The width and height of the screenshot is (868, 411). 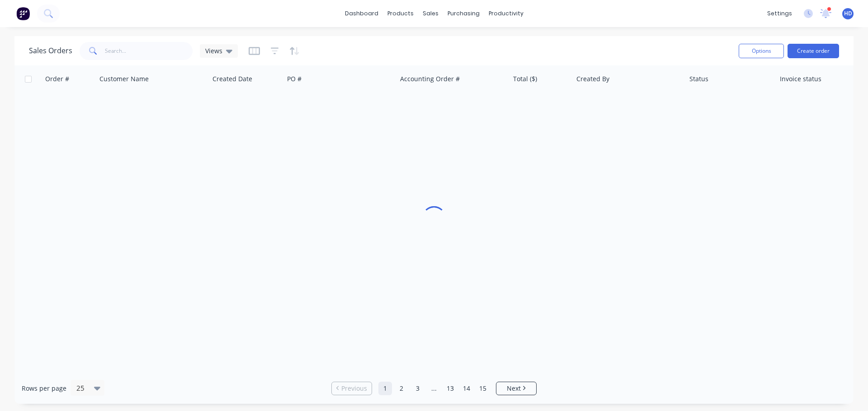 What do you see at coordinates (761, 51) in the screenshot?
I see `button: Options` at bounding box center [761, 51].